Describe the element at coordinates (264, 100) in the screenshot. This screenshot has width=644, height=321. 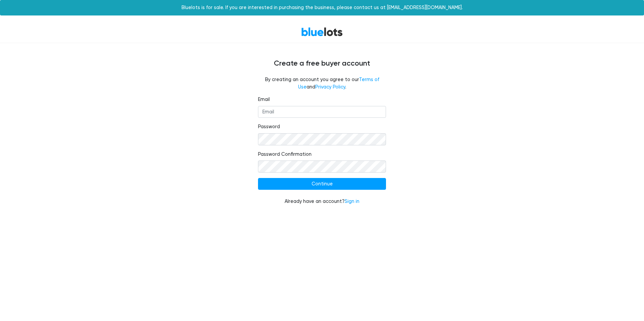
I see `label: Email` at that location.